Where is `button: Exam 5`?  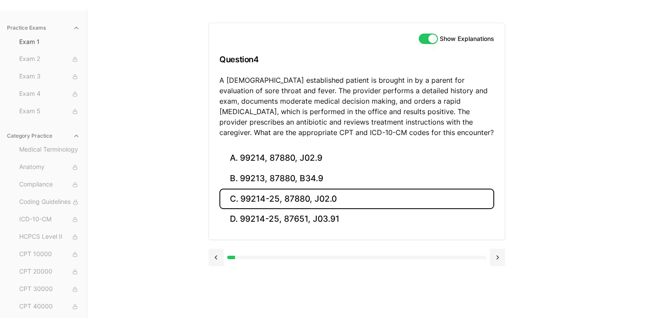 button: Exam 5 is located at coordinates (49, 112).